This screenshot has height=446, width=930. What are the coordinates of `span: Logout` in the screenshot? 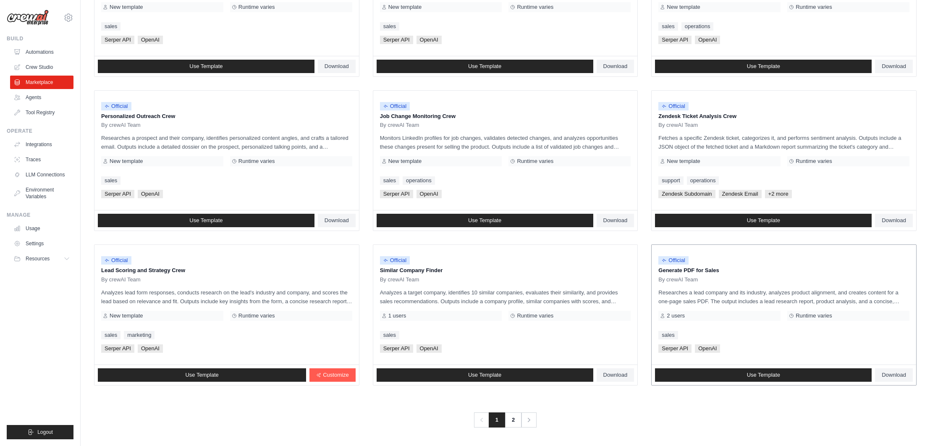 It's located at (45, 432).